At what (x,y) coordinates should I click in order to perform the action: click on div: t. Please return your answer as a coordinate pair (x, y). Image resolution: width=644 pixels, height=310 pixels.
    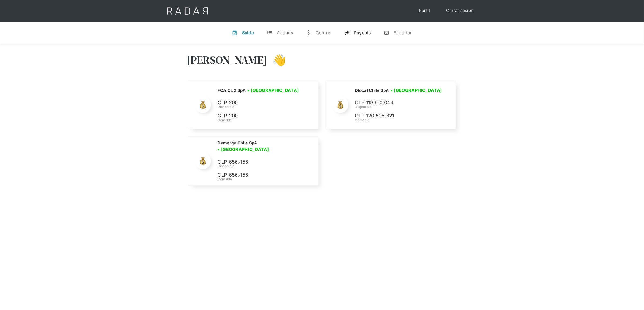
    Looking at the image, I should click on (270, 33).